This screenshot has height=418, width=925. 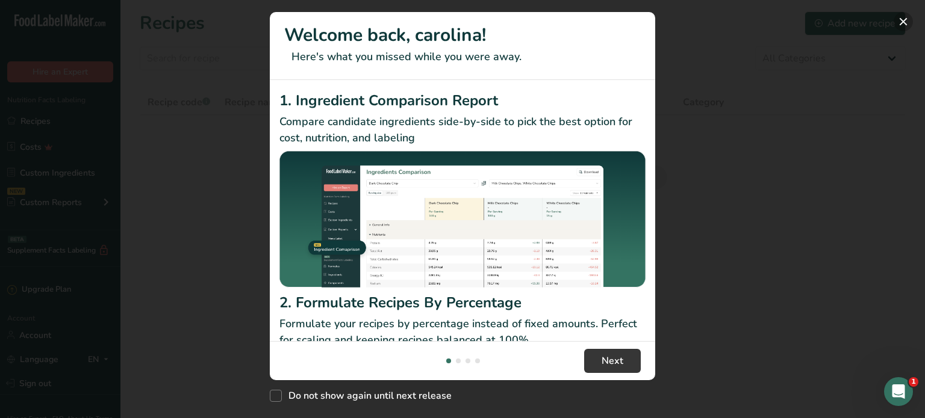 I want to click on p: Compare candidate ingredients side-by-side to pick the best option for cost, nutrition, and labeling, so click(x=462, y=130).